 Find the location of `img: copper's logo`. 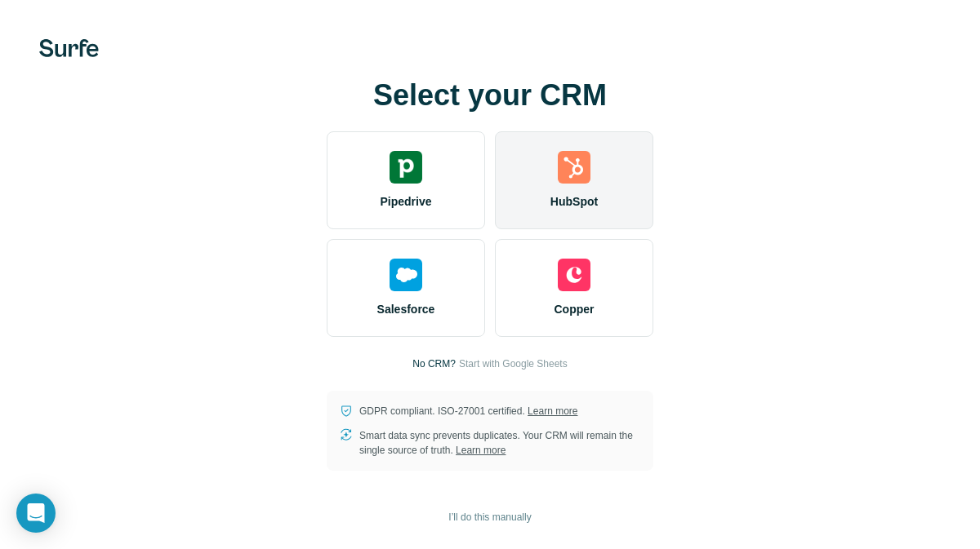

img: copper's logo is located at coordinates (574, 275).